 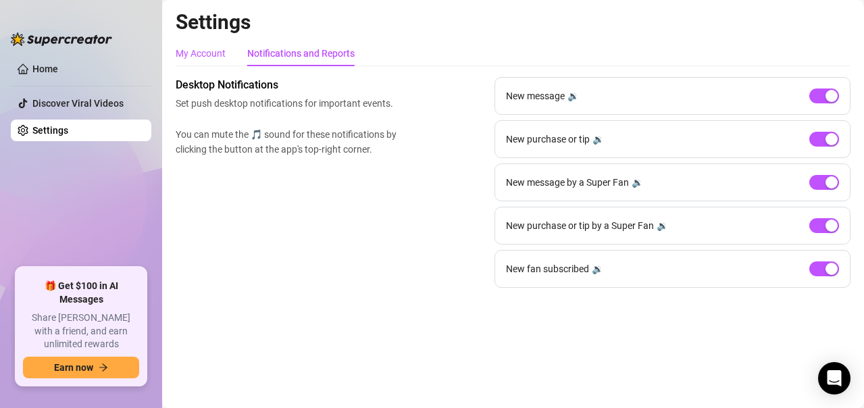 What do you see at coordinates (289, 142) in the screenshot?
I see `span: You can mute the 🎵 sound for these notifications by clicking the button at the app's top-right co...` at bounding box center [289, 142].